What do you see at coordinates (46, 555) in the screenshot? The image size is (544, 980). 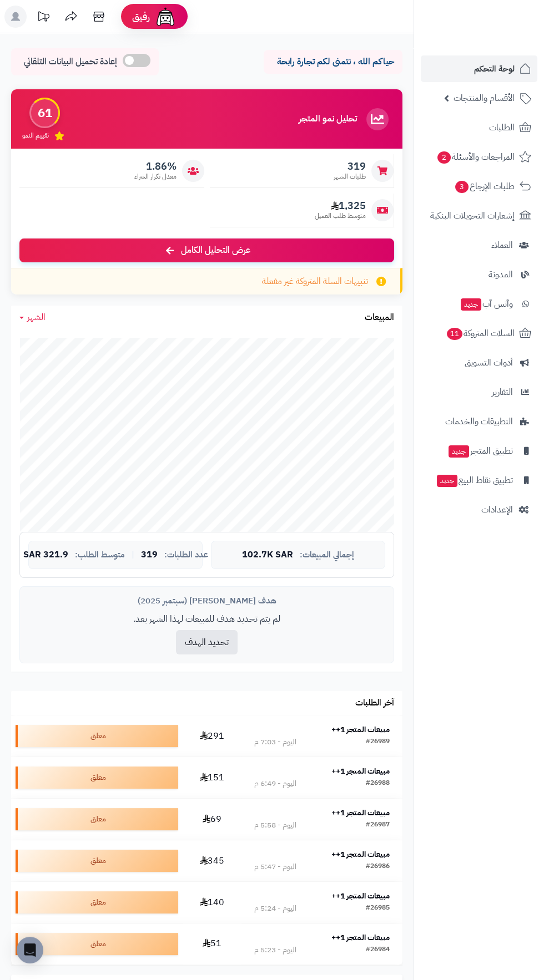 I see `span: 321.9 SAR` at bounding box center [46, 555].